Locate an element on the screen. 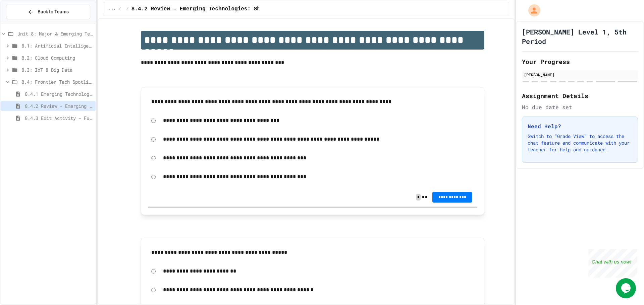 This screenshot has height=305, width=644. span: 8.2: Cloud Computing is located at coordinates (57, 57).